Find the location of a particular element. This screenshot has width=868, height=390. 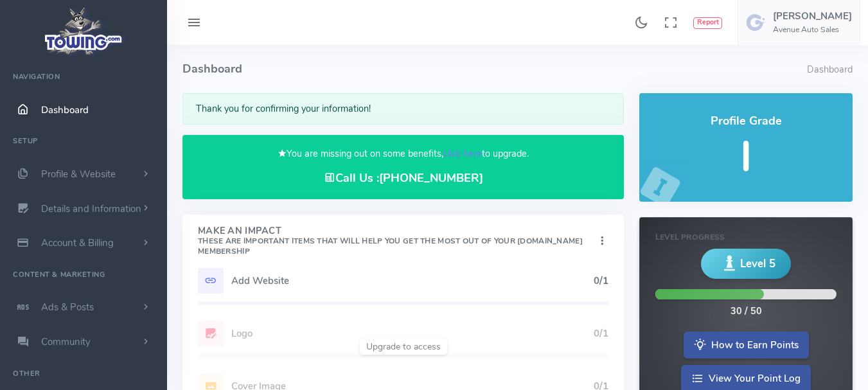

h4: Call Us : is located at coordinates (403, 178).